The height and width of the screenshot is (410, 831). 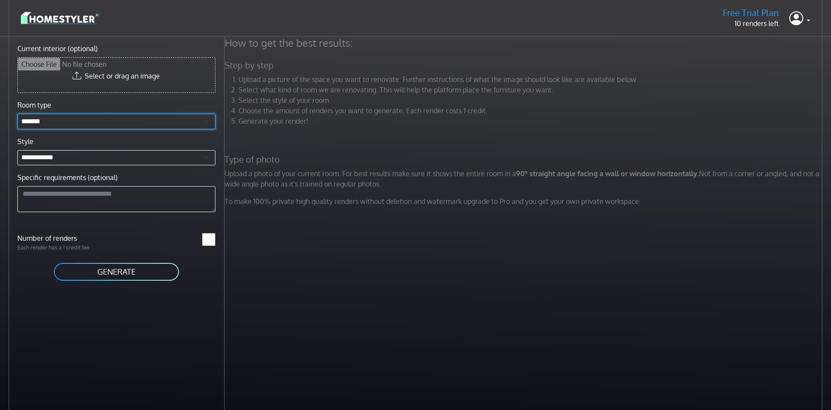 What do you see at coordinates (25, 142) in the screenshot?
I see `label: Style` at bounding box center [25, 142].